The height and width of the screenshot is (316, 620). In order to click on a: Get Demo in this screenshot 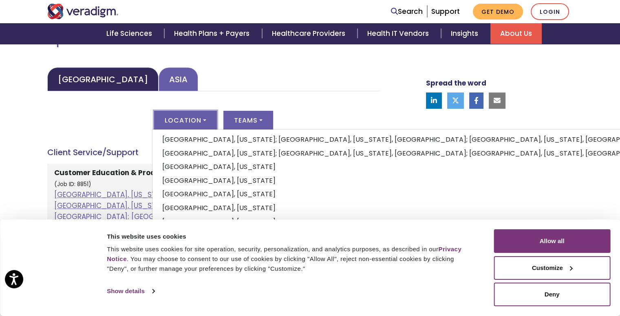, I will do `click(498, 11)`.